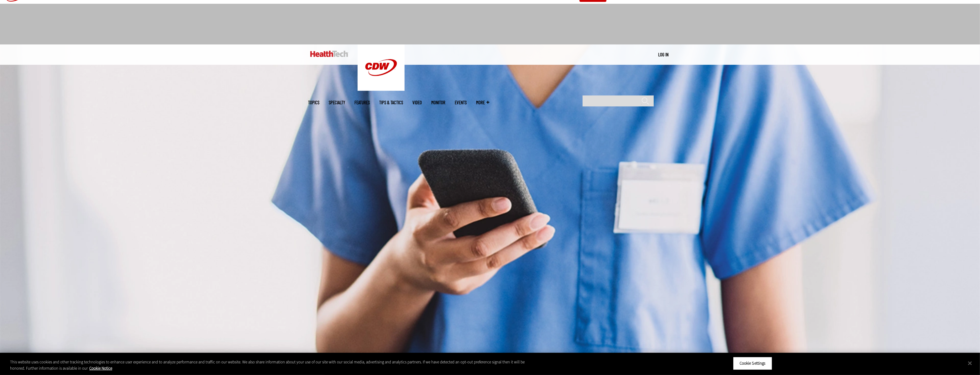 The width and height of the screenshot is (980, 375). I want to click on a: Video, so click(417, 102).